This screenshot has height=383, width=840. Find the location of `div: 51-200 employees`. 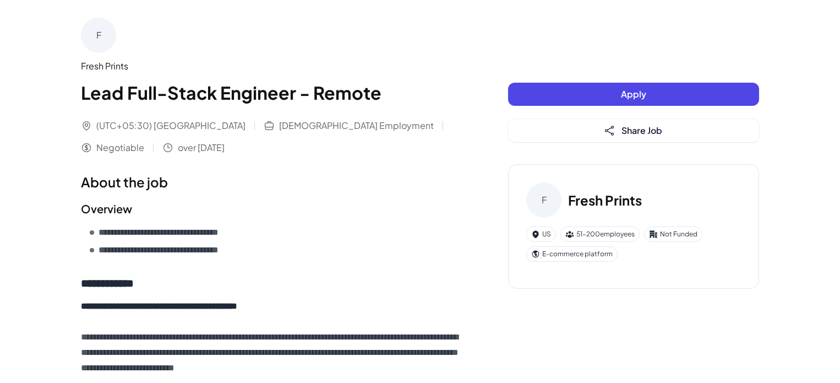

div: 51-200 employees is located at coordinates (600, 234).